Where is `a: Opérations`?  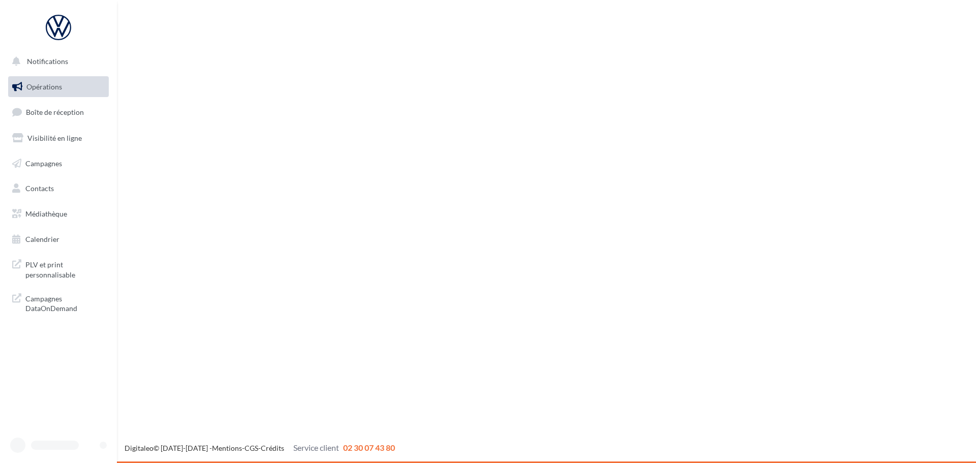 a: Opérations is located at coordinates (58, 87).